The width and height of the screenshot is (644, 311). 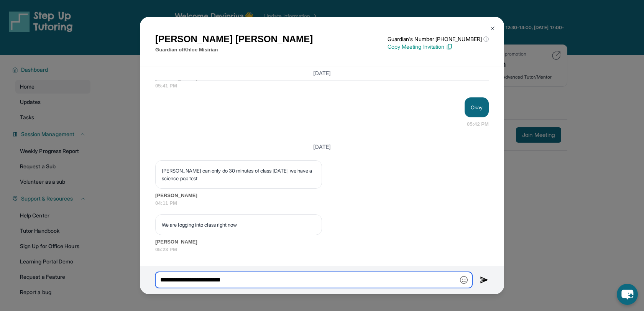 What do you see at coordinates (477, 125) in the screenshot?
I see `span: 05:42 PM` at bounding box center [477, 125].